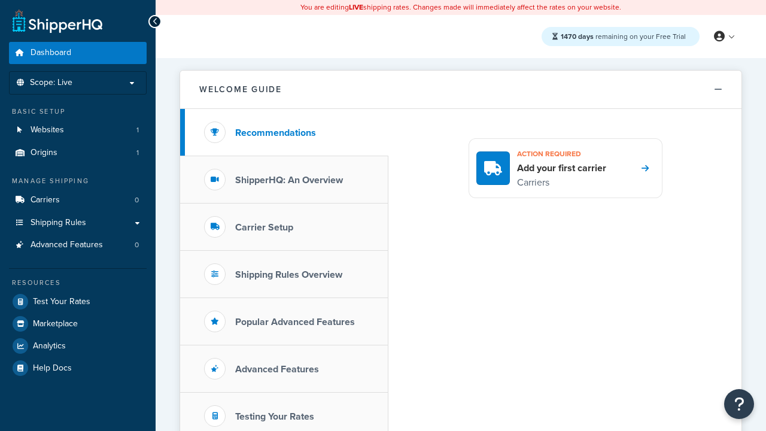  Describe the element at coordinates (264, 227) in the screenshot. I see `h3: Carrier Setup` at that location.